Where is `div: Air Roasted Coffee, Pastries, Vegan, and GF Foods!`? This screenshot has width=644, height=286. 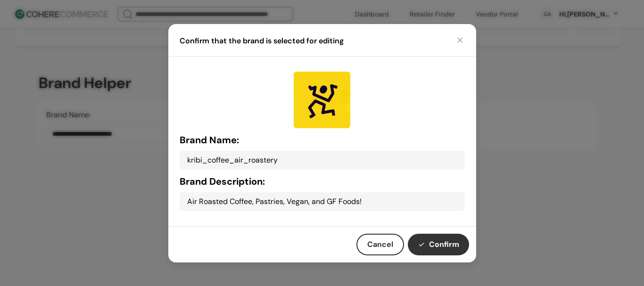 div: Air Roasted Coffee, Pastries, Vegan, and GF Foods! is located at coordinates (322, 202).